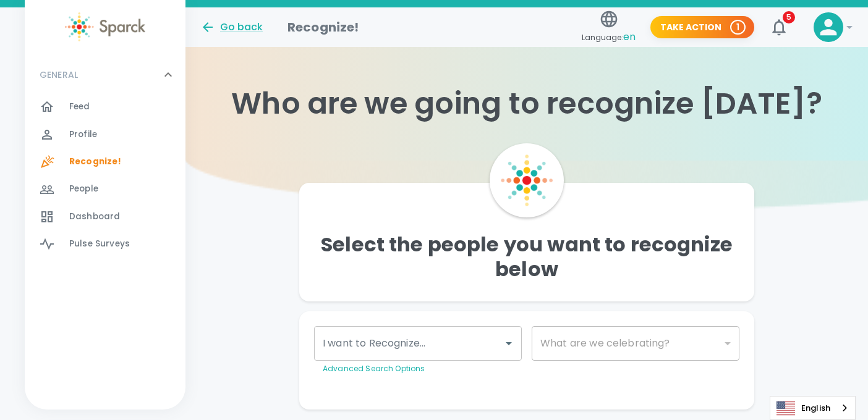 Image resolution: width=868 pixels, height=420 pixels. What do you see at coordinates (99, 244) in the screenshot?
I see `span: Pulse Surveys` at bounding box center [99, 244].